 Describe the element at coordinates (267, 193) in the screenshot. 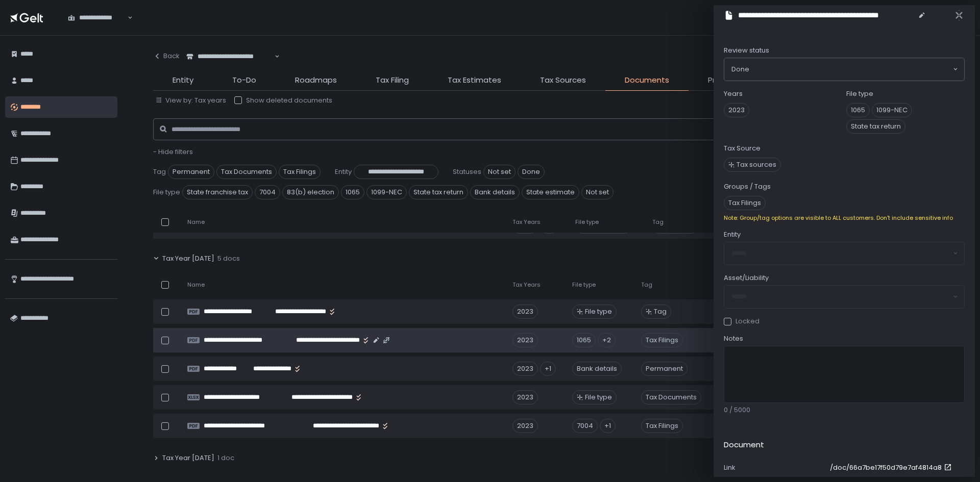

I see `span: 7004` at that location.